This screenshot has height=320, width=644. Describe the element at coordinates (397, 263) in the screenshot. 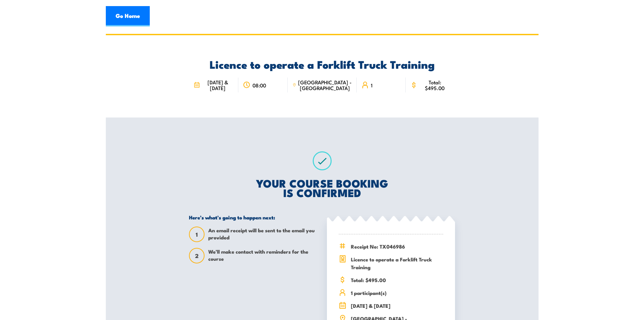

I see `span: Licence to operate a Forklift Truck Training` at that location.